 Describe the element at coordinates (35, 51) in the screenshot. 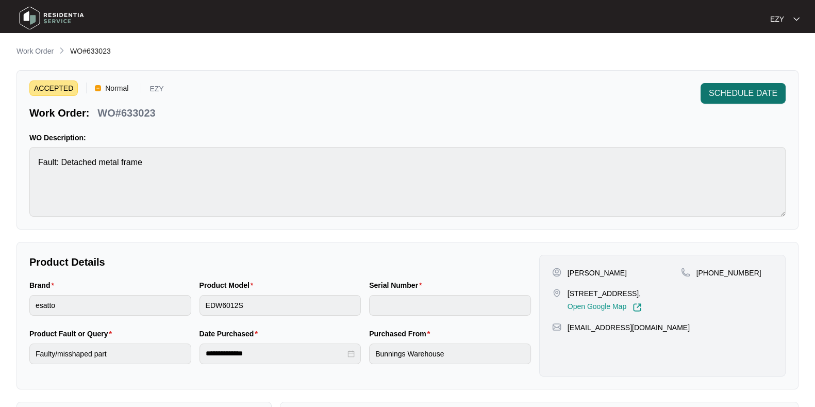

I see `p: Work Order` at that location.